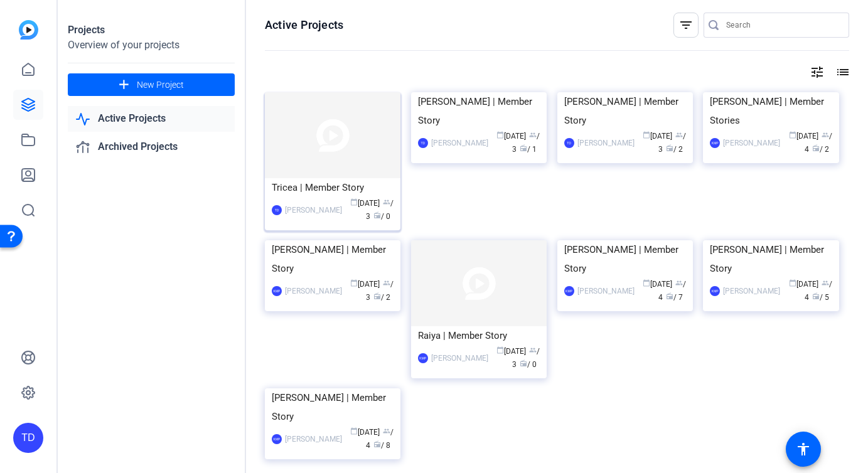 This screenshot has width=868, height=473. I want to click on span: New Project, so click(160, 85).